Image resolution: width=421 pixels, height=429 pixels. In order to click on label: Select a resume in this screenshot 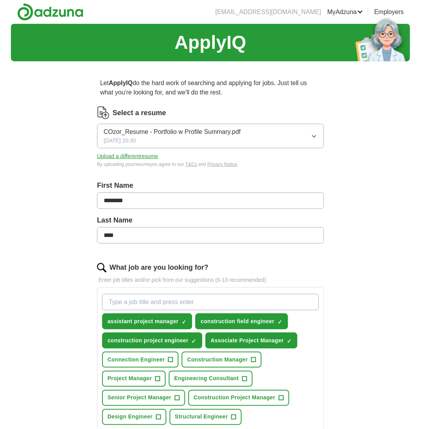, I will do `click(139, 113)`.